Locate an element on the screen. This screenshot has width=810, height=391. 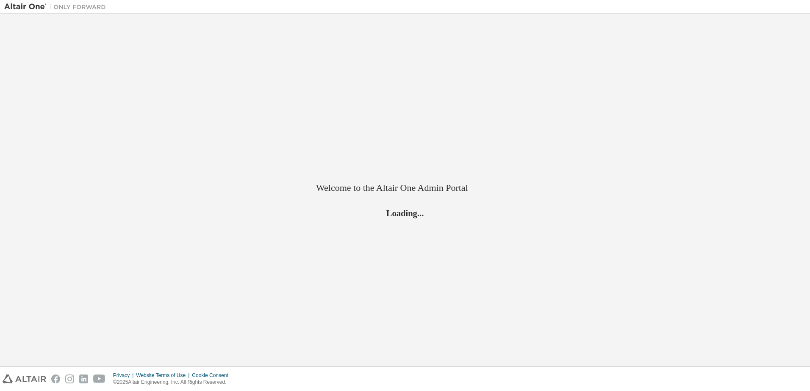
img: youtube.svg is located at coordinates (99, 379).